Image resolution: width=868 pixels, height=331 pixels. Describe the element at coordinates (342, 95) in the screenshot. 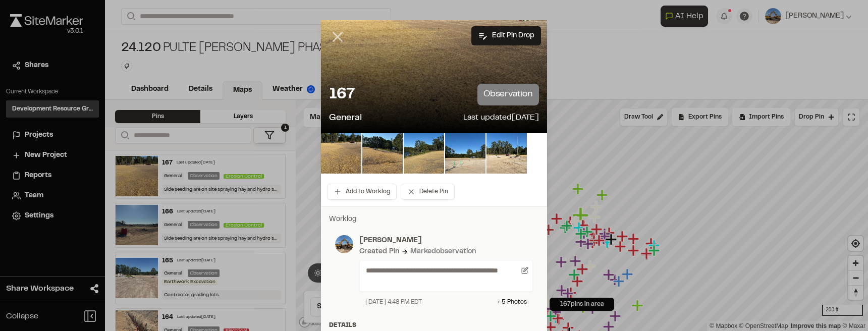

I see `p: 167` at that location.